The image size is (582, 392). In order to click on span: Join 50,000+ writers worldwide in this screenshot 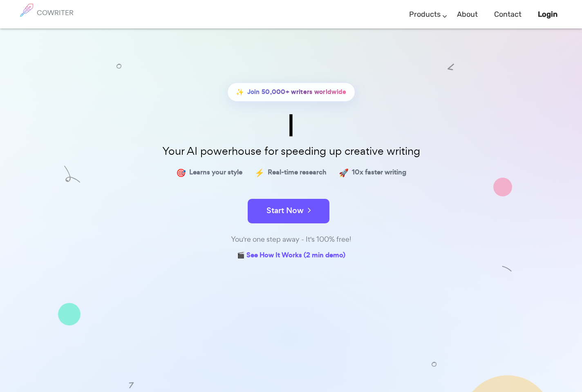, I will do `click(297, 92)`.